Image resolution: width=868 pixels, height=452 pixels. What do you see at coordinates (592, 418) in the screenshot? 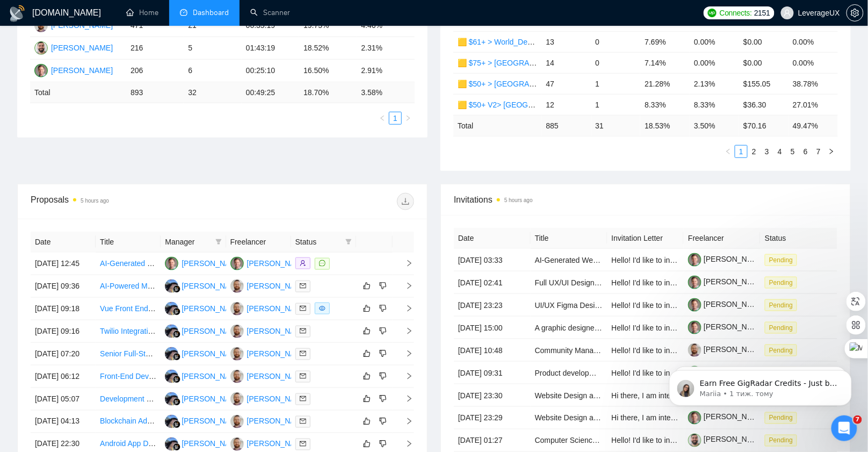
I see `a: Website Design and Development` at bounding box center [592, 418].